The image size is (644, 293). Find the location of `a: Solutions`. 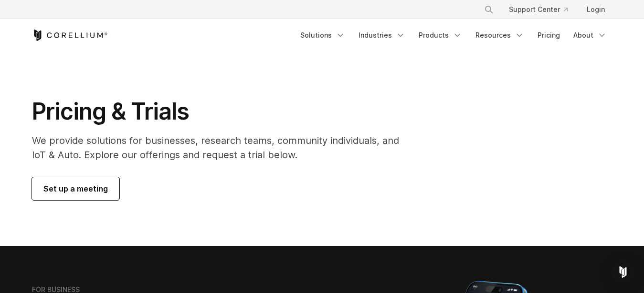

a: Solutions is located at coordinates (323, 35).